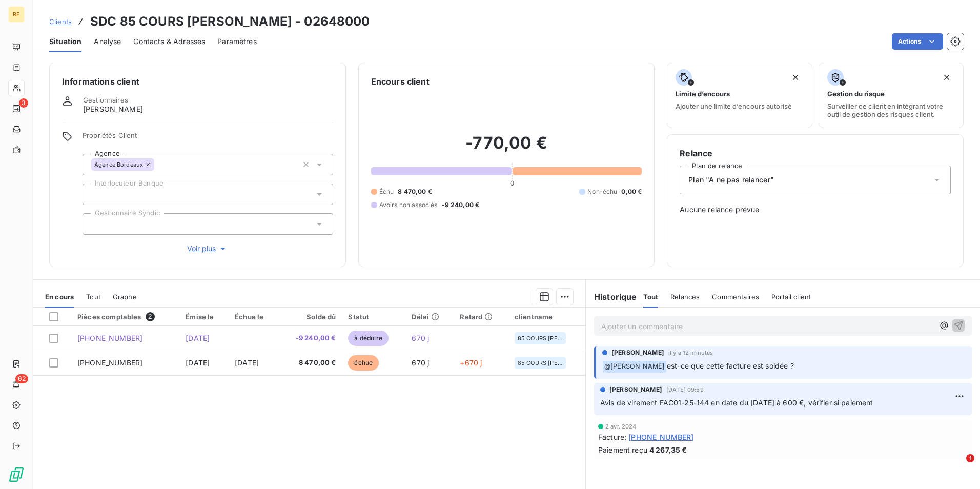 This screenshot has height=489, width=980. What do you see at coordinates (507, 148) in the screenshot?
I see `h2: -770,00 €` at bounding box center [507, 148].